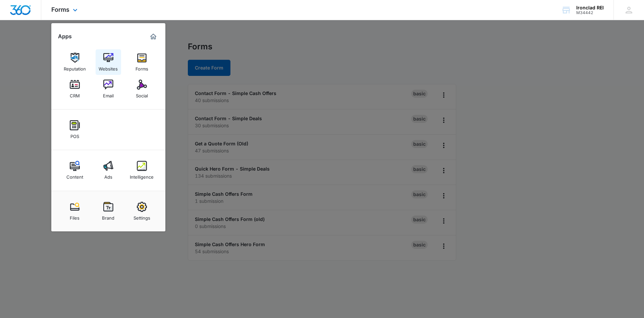  What do you see at coordinates (75, 130) in the screenshot?
I see `a: POS` at bounding box center [75, 130].